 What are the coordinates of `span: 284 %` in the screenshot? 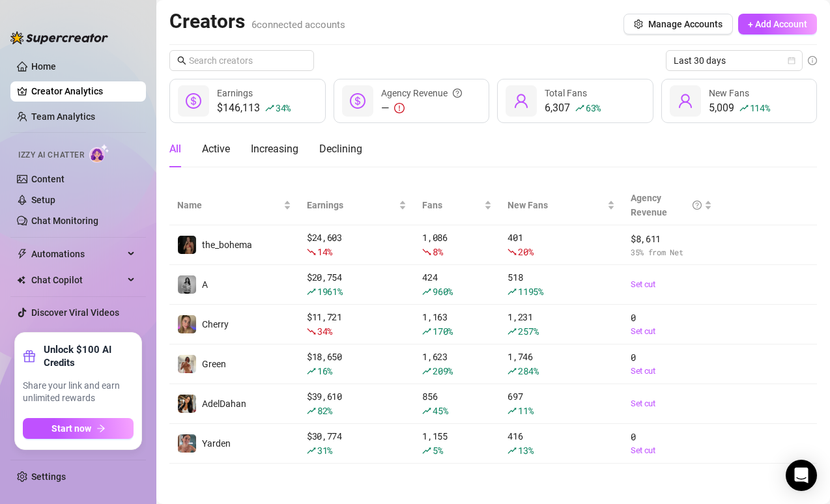 It's located at (528, 371).